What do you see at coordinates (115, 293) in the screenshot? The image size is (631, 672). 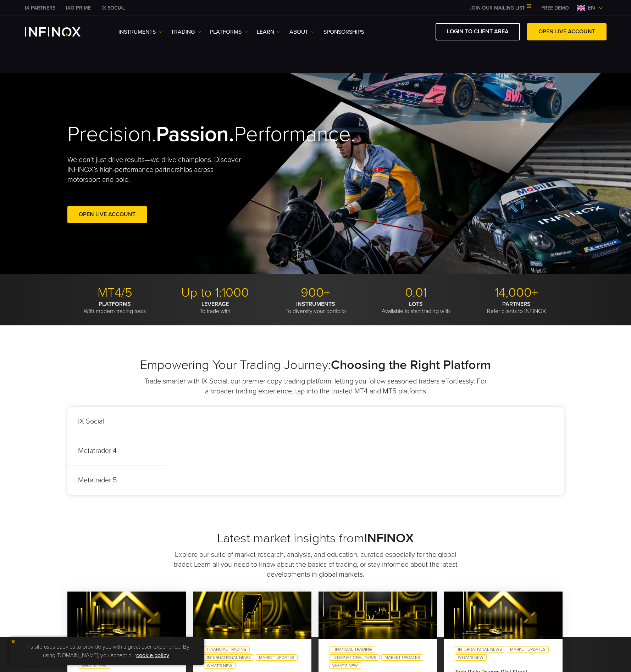 I see `p: MT4/5` at bounding box center [115, 293].